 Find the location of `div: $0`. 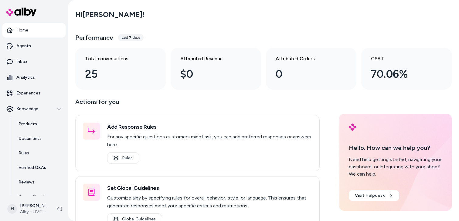

div: $0 is located at coordinates (211, 74).